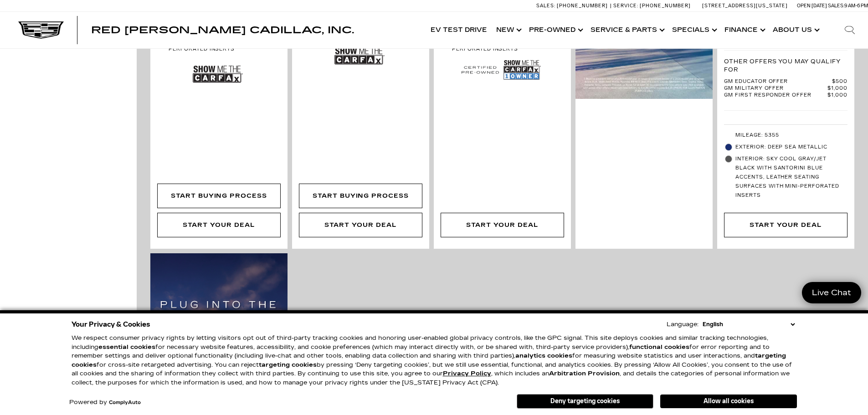 This screenshot has width=868, height=415. Describe the element at coordinates (41, 30) in the screenshot. I see `a: Cadillac Dark Logo with Cadillac White Text` at that location.